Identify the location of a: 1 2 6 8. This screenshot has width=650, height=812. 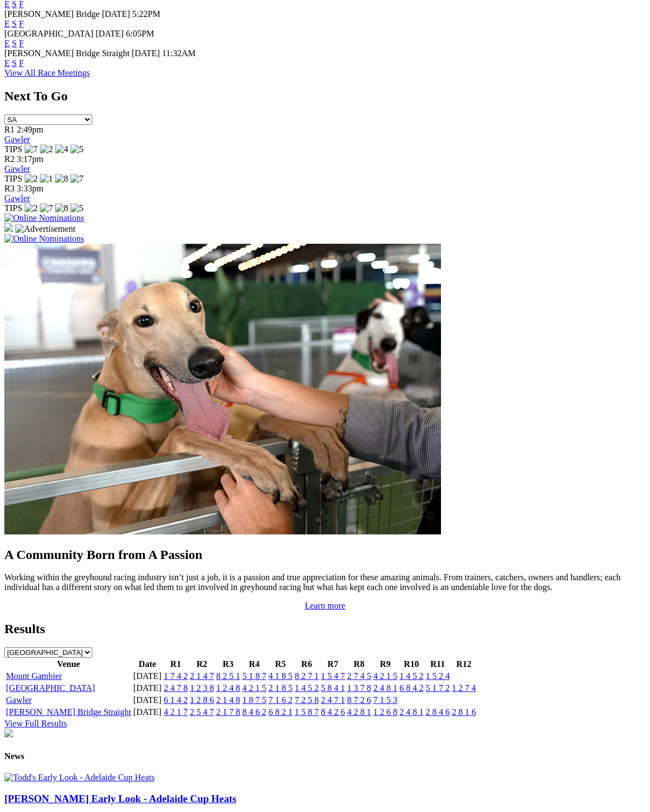
(385, 712).